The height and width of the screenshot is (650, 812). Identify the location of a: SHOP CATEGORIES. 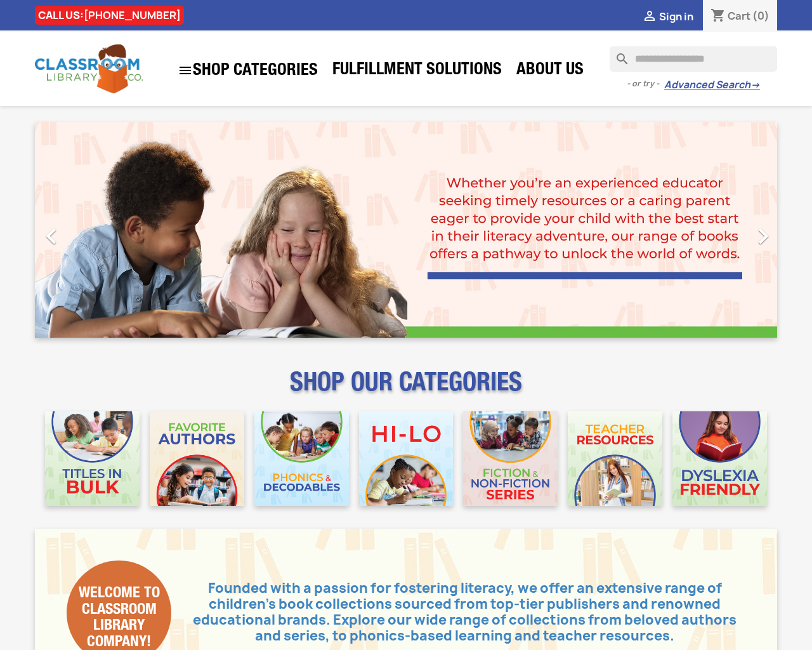
(247, 70).